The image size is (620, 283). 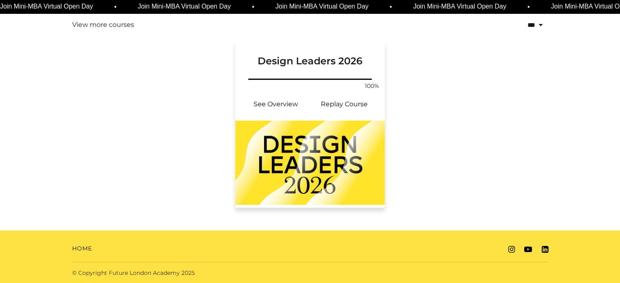 I want to click on a: Design Leaders 2026: Resume Course, so click(x=344, y=104).